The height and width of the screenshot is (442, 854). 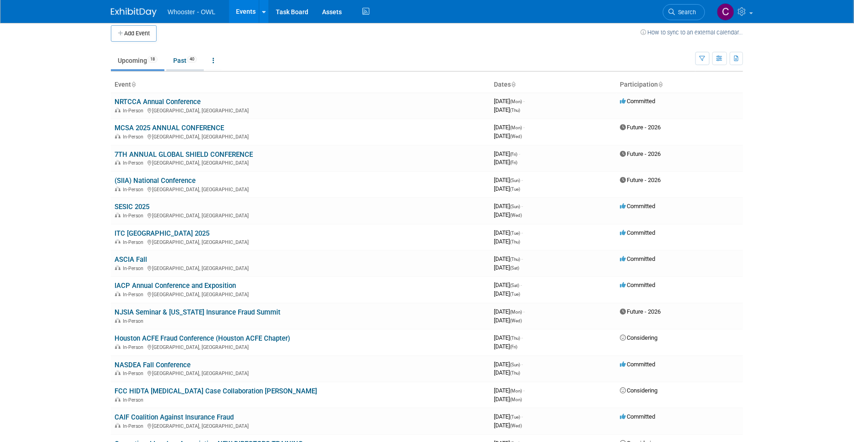 I want to click on a: Sort by Start Date, so click(x=513, y=84).